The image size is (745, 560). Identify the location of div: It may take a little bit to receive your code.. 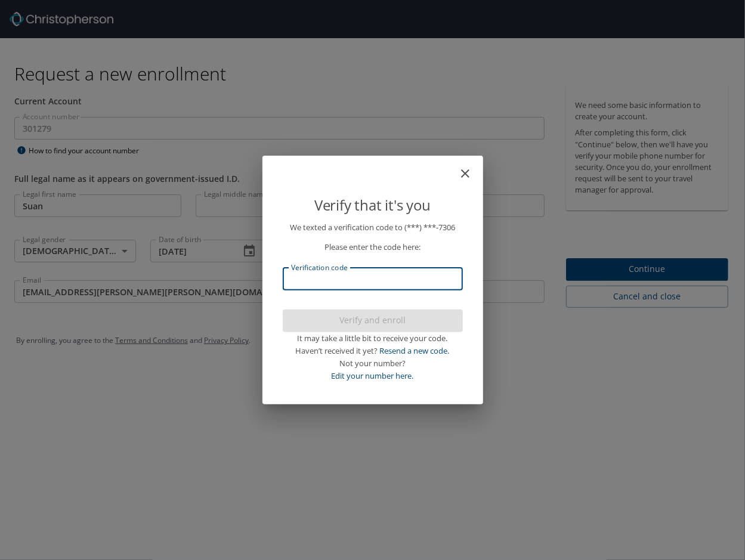
(372, 338).